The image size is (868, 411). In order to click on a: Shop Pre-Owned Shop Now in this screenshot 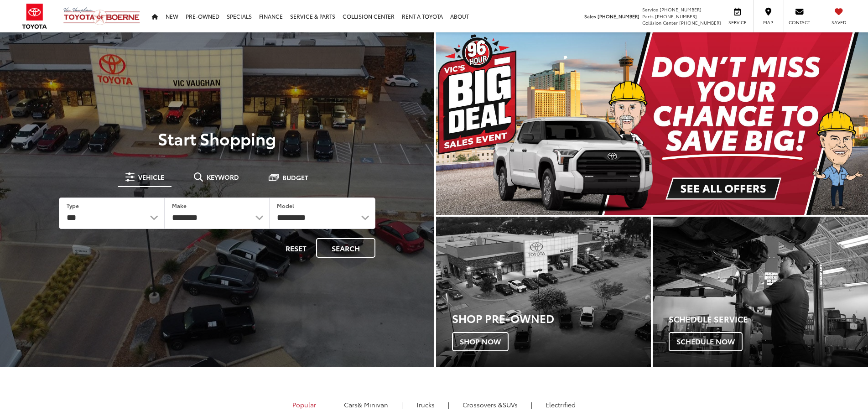, I will do `click(544, 292)`.